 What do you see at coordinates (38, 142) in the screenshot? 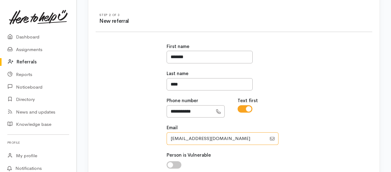
I see `h6: Profile` at bounding box center [38, 142].